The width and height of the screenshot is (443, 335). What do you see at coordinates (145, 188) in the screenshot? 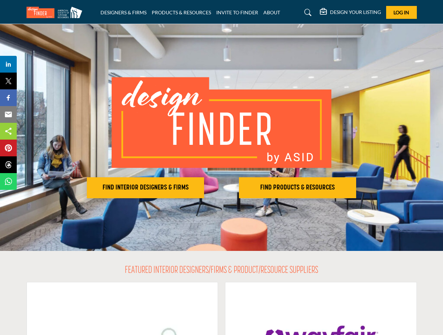
I see `button: FIND INTERIOR DESIGNERS & FIRMS` at bounding box center [145, 188].